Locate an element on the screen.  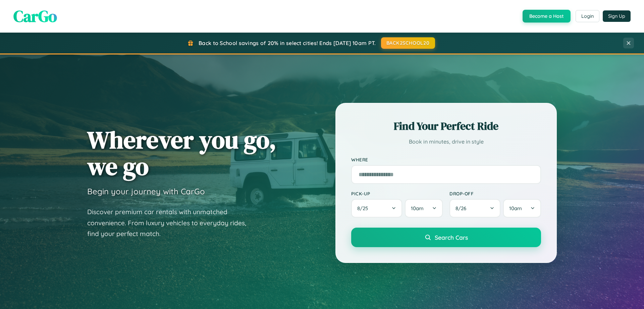
button: BACK2SCHOOL20 is located at coordinates (408, 43).